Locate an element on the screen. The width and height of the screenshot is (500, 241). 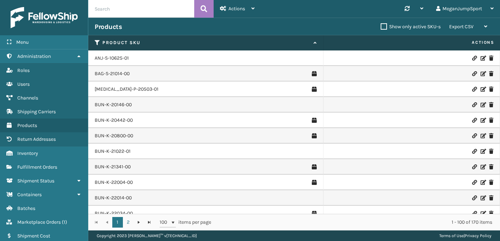
a: BUN-K-22004-00 is located at coordinates (114, 182).